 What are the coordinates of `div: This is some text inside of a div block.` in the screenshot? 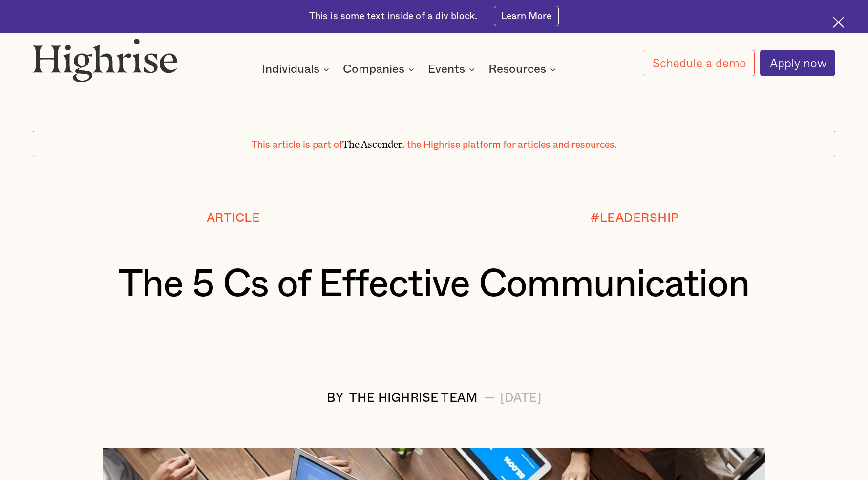 It's located at (393, 17).